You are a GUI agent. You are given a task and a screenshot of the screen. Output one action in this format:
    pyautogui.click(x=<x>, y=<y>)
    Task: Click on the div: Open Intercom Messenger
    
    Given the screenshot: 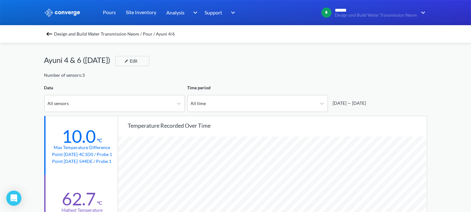 What is the action you would take?
    pyautogui.click(x=14, y=198)
    